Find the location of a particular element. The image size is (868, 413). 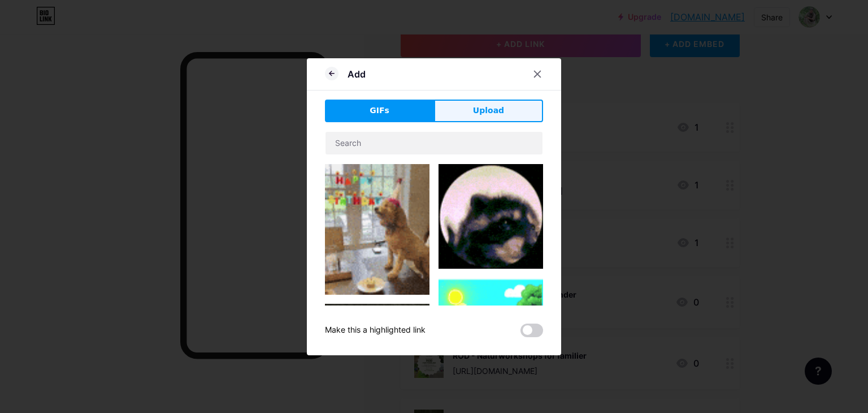

span: Upload is located at coordinates (488, 110).